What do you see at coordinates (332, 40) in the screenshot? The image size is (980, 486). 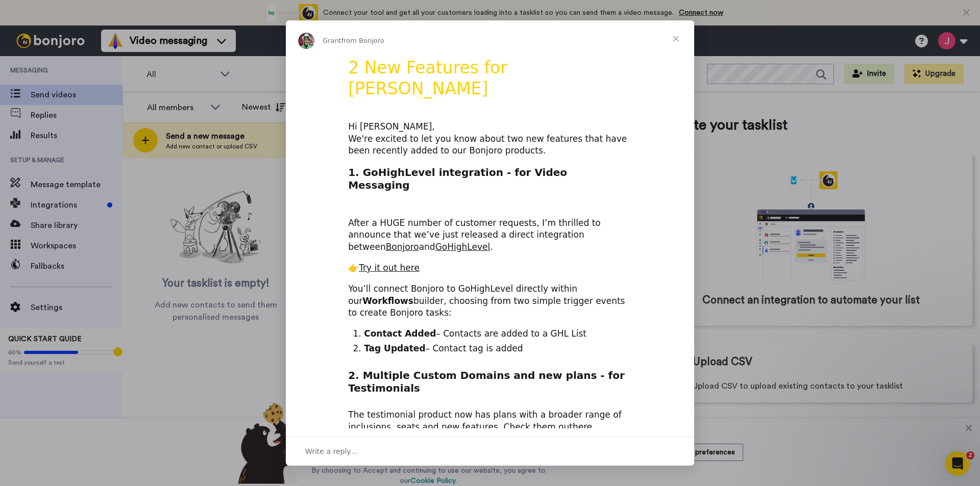 I see `span: Grant` at bounding box center [332, 40].